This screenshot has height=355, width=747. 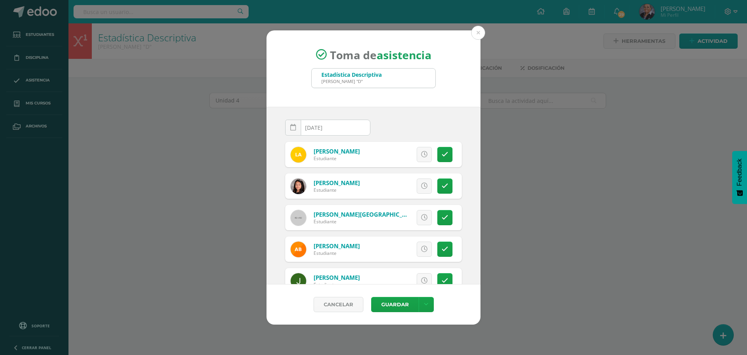 I want to click on a: Cancelar, so click(x=339, y=304).